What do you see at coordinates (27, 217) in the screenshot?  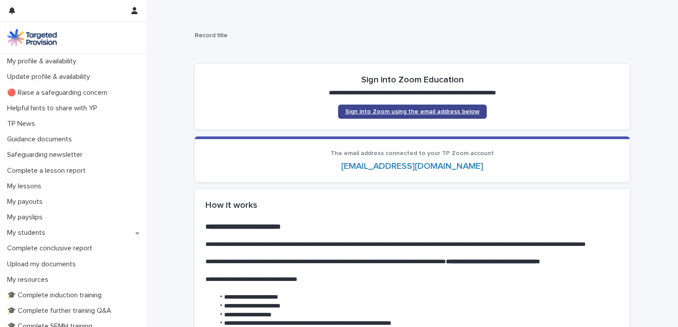 I see `p: My payslips` at bounding box center [27, 217].